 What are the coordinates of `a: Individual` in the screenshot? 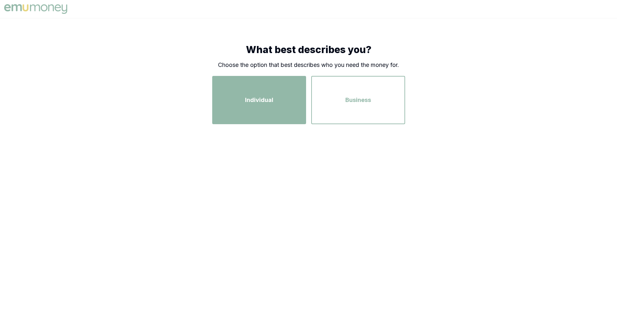 It's located at (259, 100).